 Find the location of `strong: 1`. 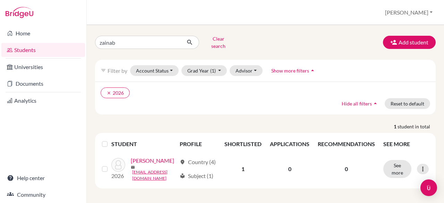

strong: 1 is located at coordinates (396, 126).